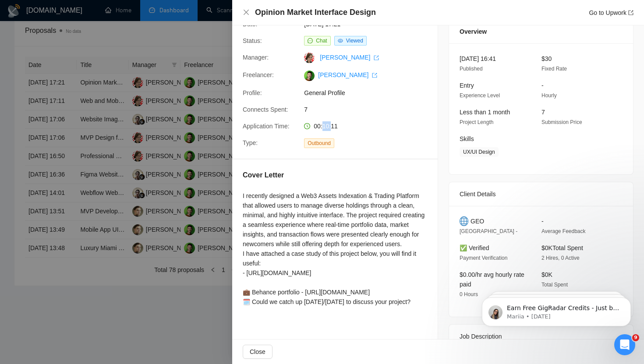  What do you see at coordinates (326, 126) in the screenshot?
I see `span: 00:10:11` at bounding box center [326, 126].